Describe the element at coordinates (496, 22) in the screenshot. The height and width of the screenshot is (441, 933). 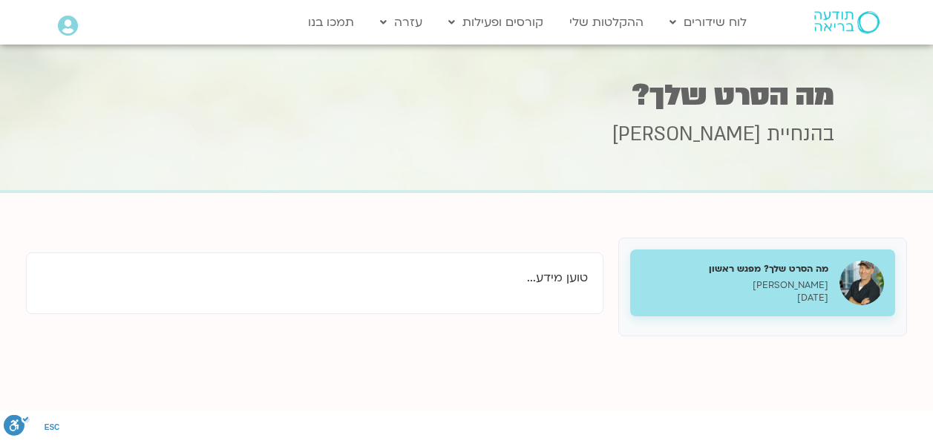
I see `a: קורסים ופעילות` at that location.